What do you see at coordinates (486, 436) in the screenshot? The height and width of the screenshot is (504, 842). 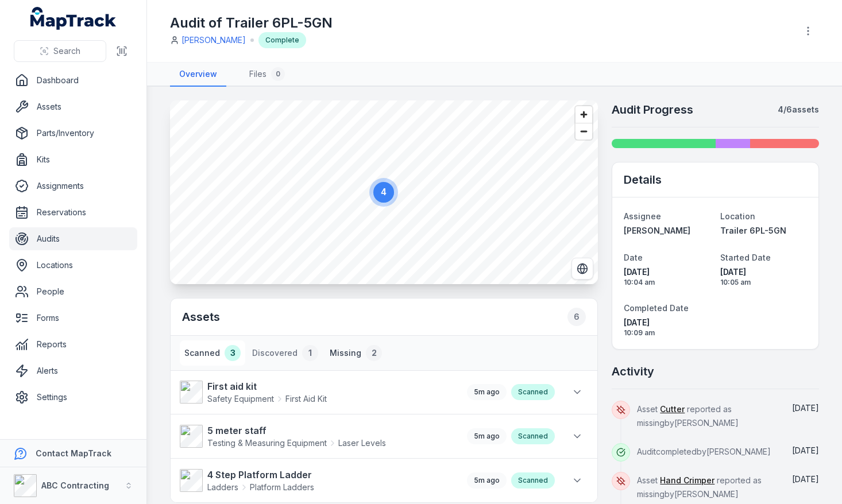 I see `time: 16/09/2025, 10:05:39 am` at bounding box center [486, 436].